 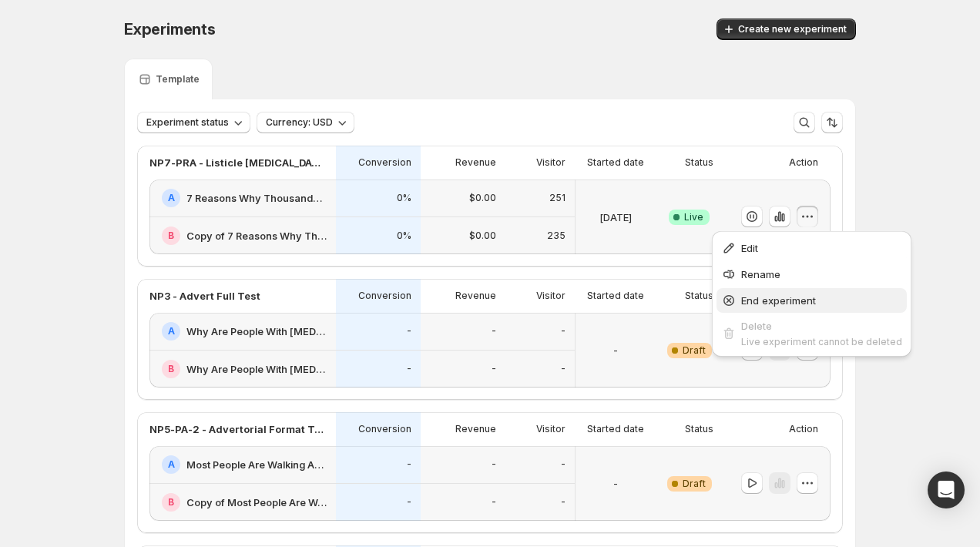 I want to click on span: Live, so click(x=694, y=218).